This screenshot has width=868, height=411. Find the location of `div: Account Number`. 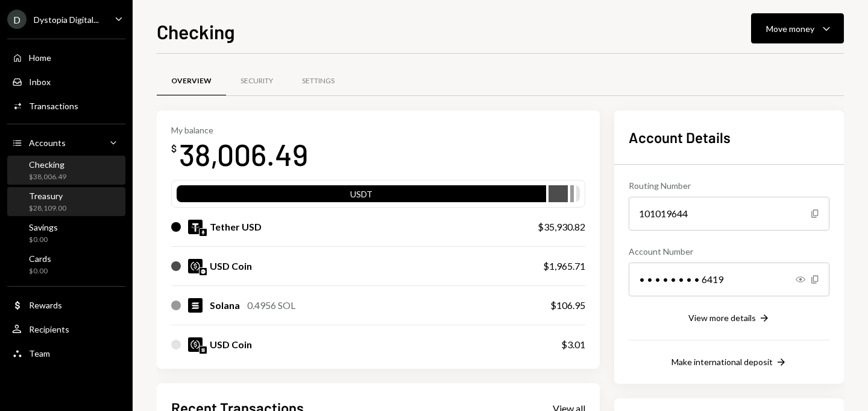

div: Account Number is located at coordinates (729, 251).